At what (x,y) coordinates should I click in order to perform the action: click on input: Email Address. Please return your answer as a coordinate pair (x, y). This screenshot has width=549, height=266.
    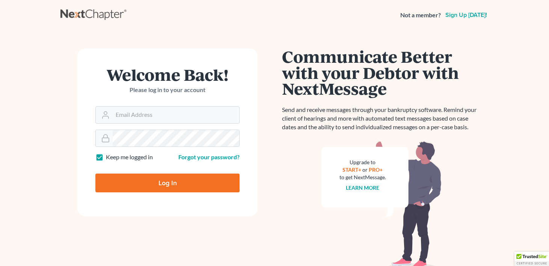
    Looking at the image, I should click on (176, 115).